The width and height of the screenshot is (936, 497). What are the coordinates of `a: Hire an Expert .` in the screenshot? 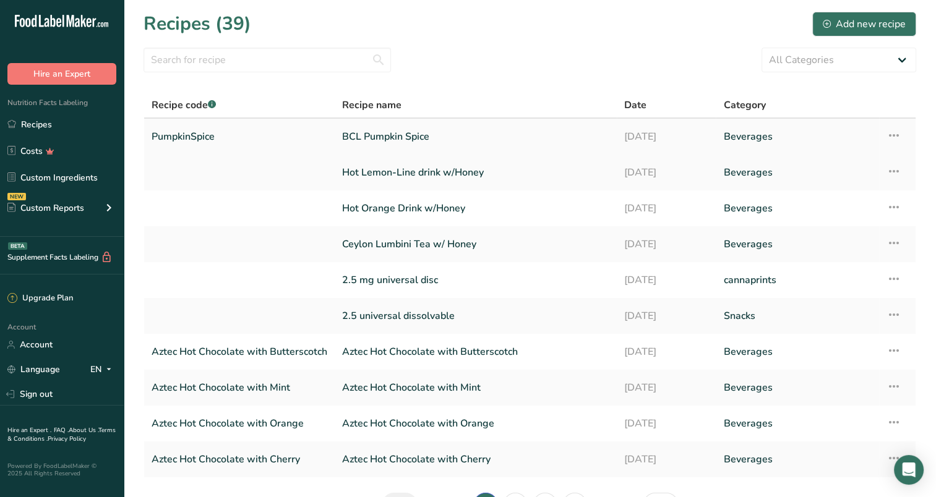 It's located at (29, 430).